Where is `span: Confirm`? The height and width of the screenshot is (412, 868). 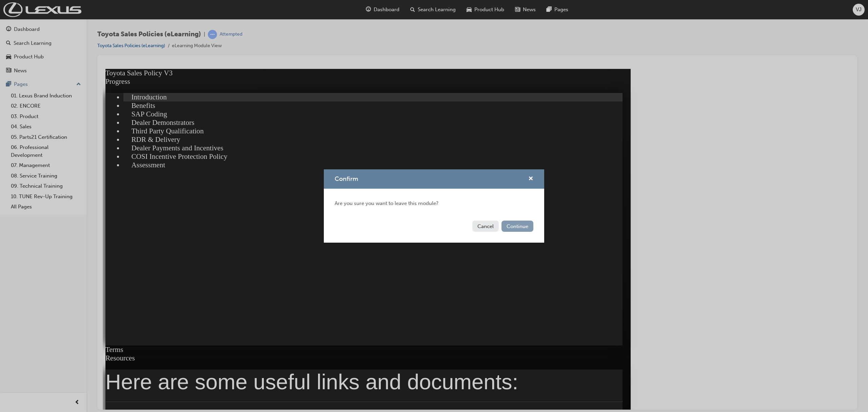
span: Confirm is located at coordinates (346, 179).